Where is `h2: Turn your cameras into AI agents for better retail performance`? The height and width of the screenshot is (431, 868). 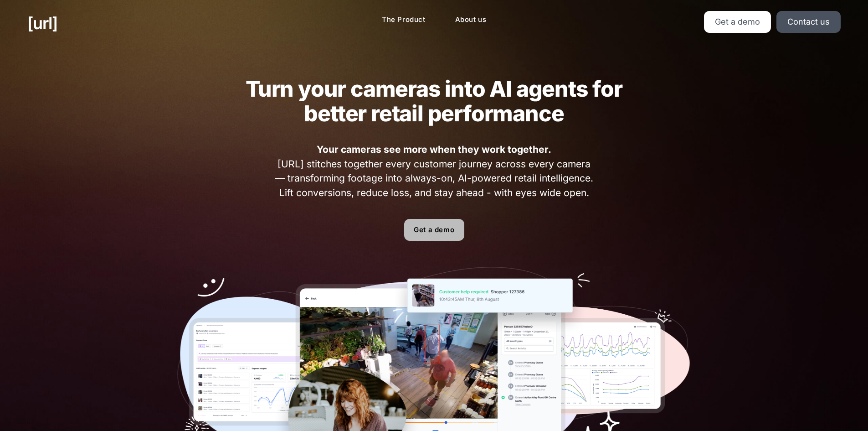 h2: Turn your cameras into AI agents for better retail performance is located at coordinates (435, 101).